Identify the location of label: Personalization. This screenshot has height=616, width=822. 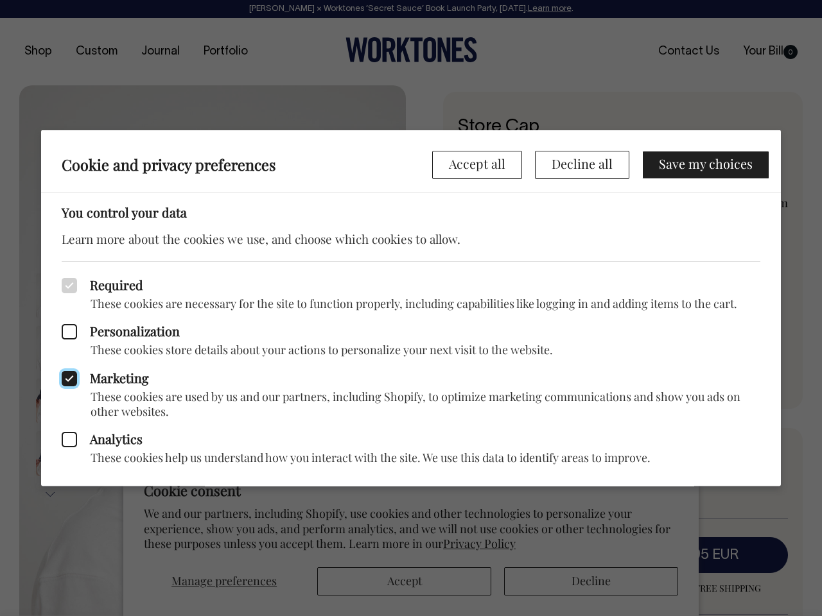
(411, 332).